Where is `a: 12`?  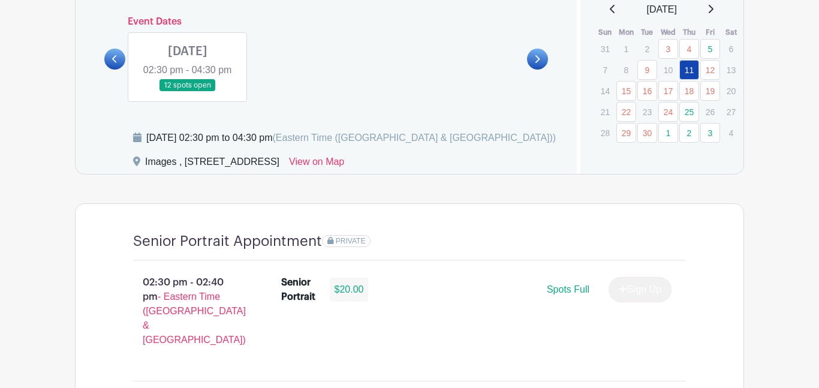
a: 12 is located at coordinates (710, 70).